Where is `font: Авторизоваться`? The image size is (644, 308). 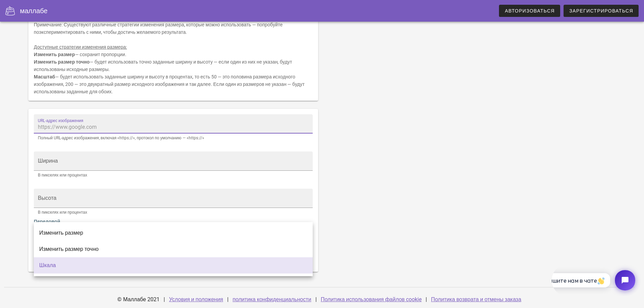
font: Авторизоваться is located at coordinates (529, 11).